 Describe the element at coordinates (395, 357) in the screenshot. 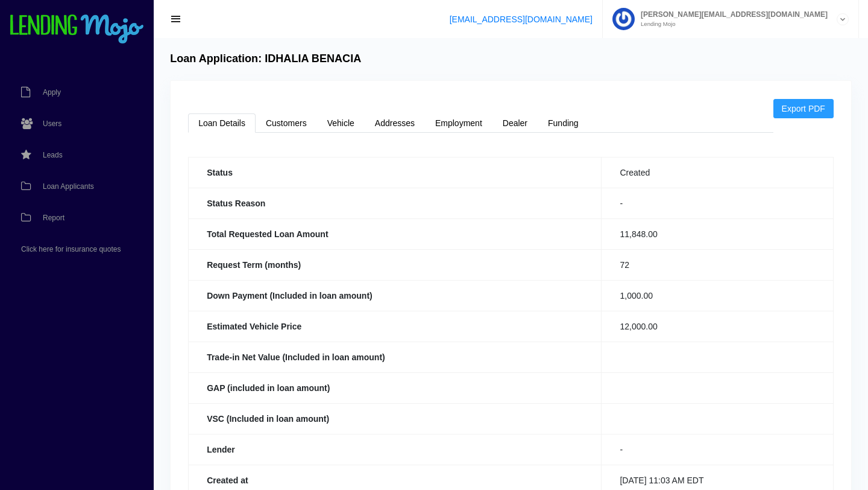

I see `th: Trade-in Net Value (Included in loan amount)` at that location.